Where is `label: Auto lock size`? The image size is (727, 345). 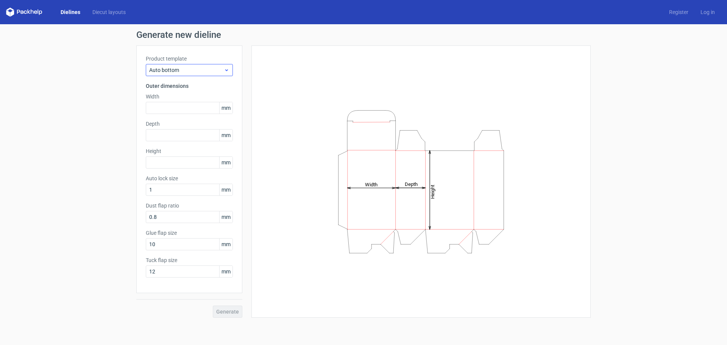 label: Auto lock size is located at coordinates (189, 178).